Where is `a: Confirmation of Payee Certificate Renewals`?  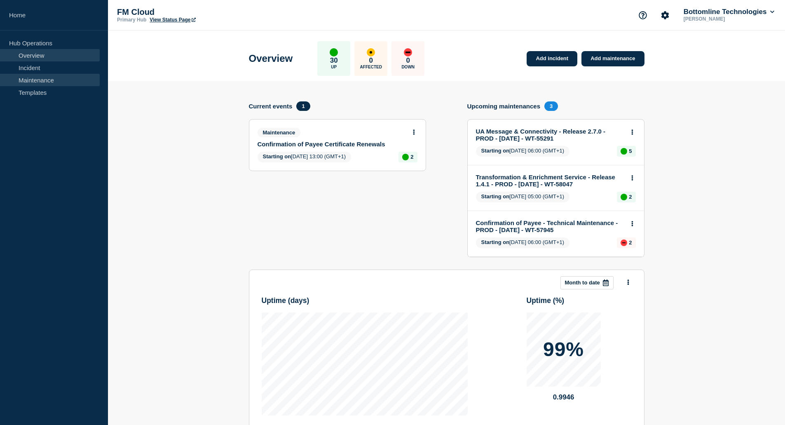 a: Confirmation of Payee Certificate Renewals is located at coordinates (332, 144).